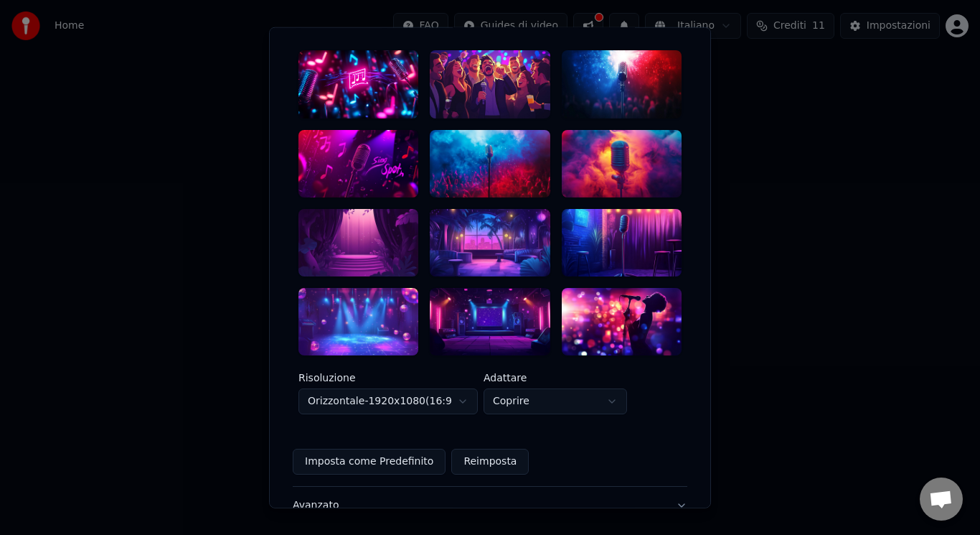 The width and height of the screenshot is (980, 535). What do you see at coordinates (555, 377) in the screenshot?
I see `label: Adattare` at bounding box center [555, 377].